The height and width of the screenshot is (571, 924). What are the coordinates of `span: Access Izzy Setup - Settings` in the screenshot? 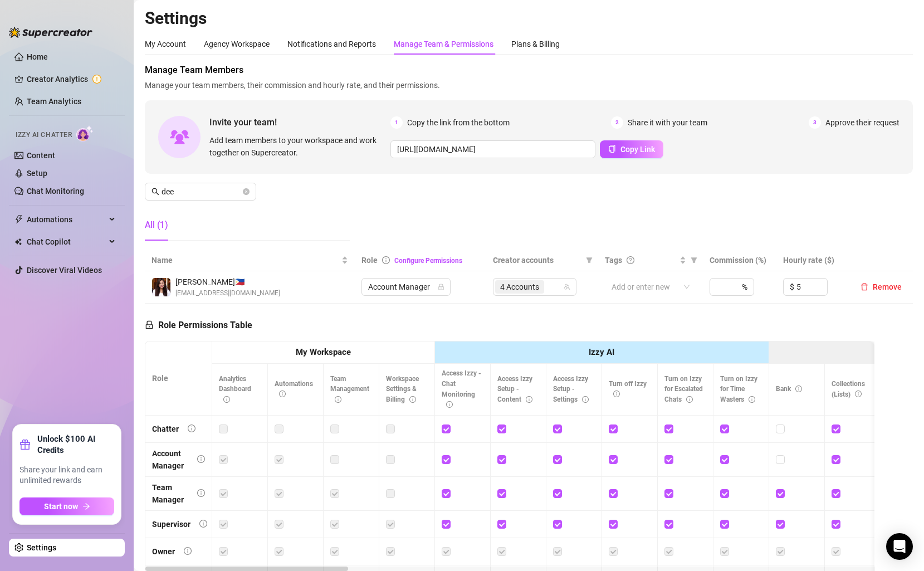 It's located at (571, 389).